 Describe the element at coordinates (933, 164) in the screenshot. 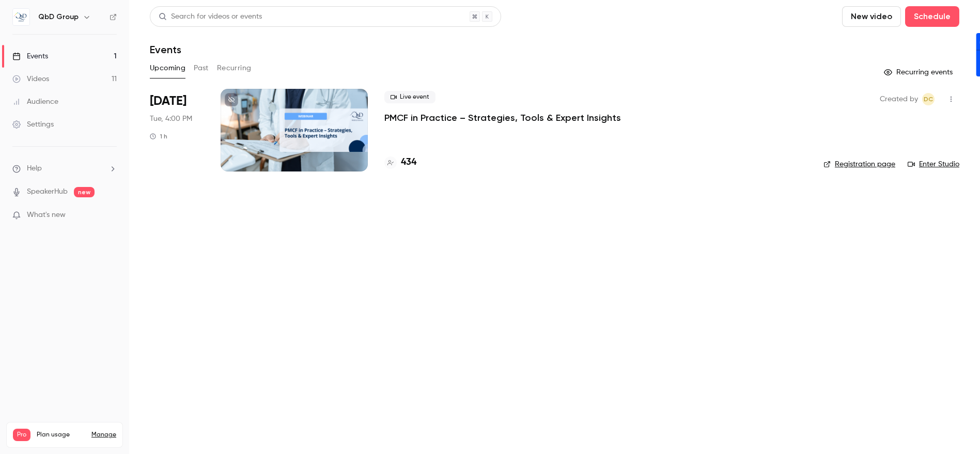

I see `a: Enter Studio` at that location.